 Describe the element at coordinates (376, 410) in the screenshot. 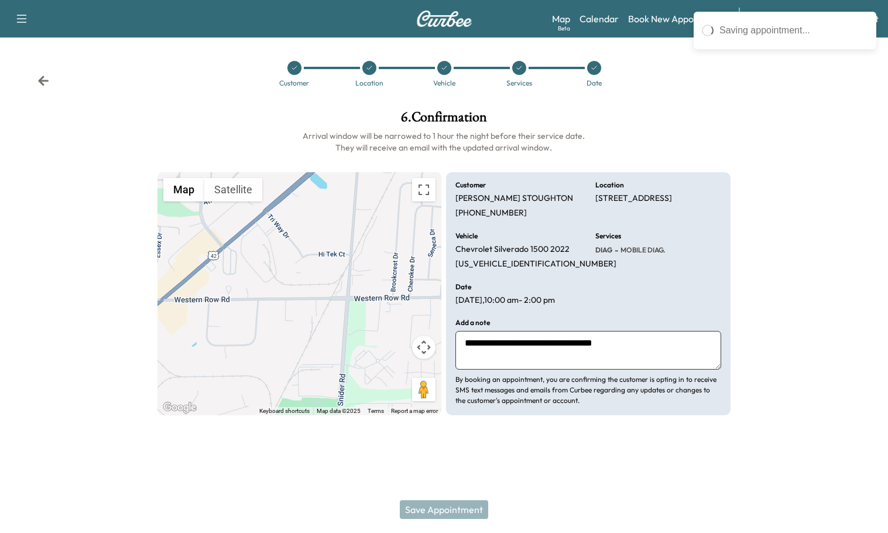

I see `a: Terms (opens in new tab)` at that location.